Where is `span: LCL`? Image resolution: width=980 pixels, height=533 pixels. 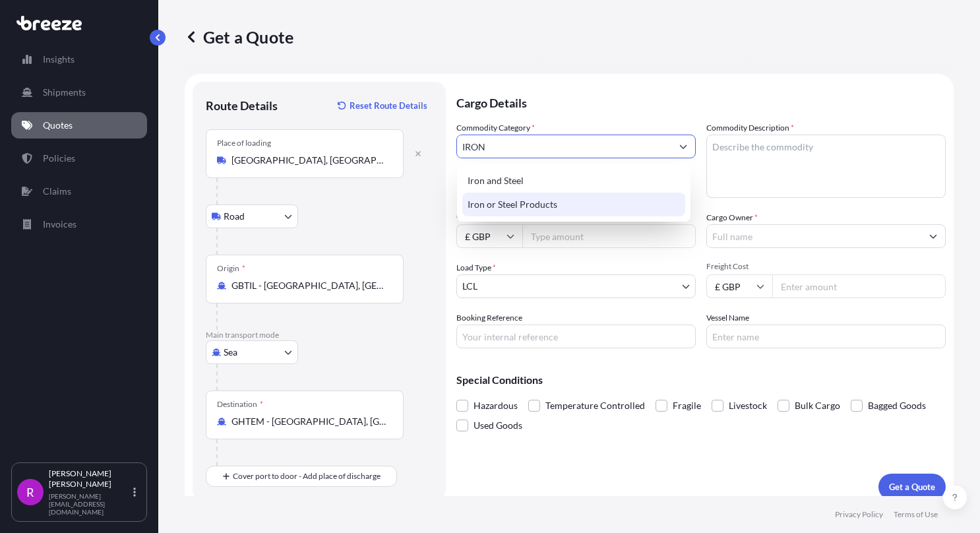
span: LCL is located at coordinates (470, 286).